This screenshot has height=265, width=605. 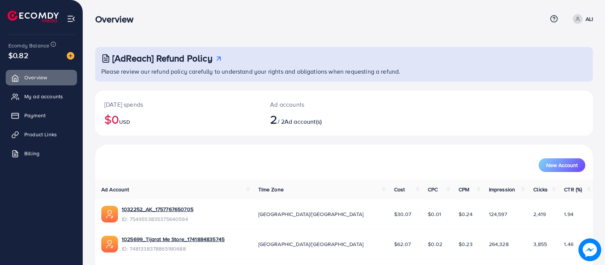 I want to click on h3: Overview, so click(x=117, y=19).